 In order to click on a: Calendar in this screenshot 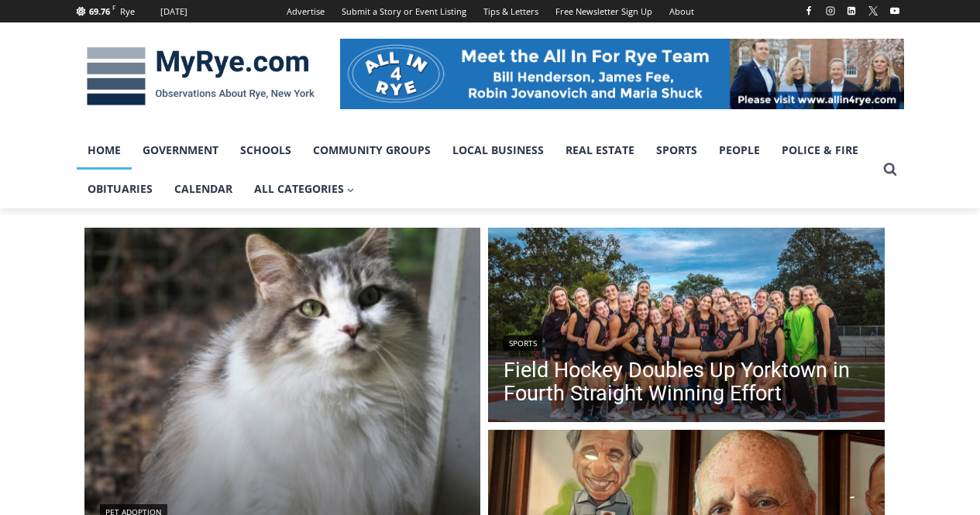, I will do `click(203, 189)`.